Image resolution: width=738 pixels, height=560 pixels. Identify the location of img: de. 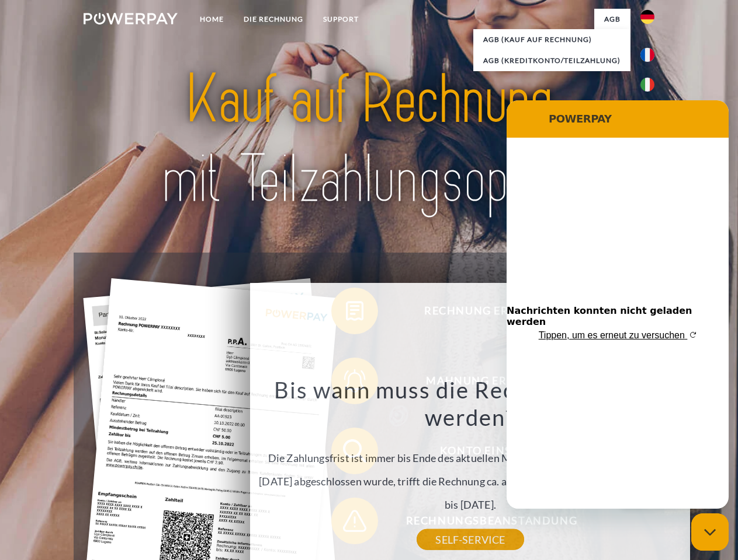
(647, 17).